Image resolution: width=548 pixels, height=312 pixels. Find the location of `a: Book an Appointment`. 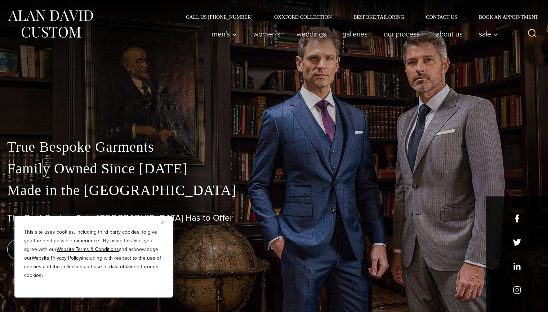

a: Book an Appointment is located at coordinates (505, 17).